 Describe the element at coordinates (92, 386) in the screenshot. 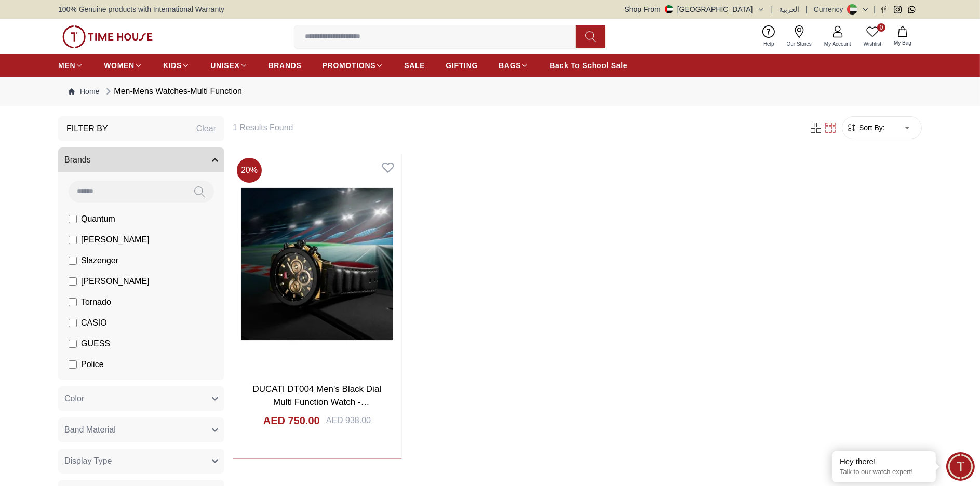

I see `span: Ducati` at that location.